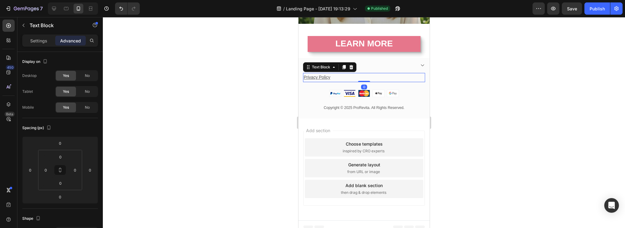  I want to click on span: from URL or image, so click(65, 155).